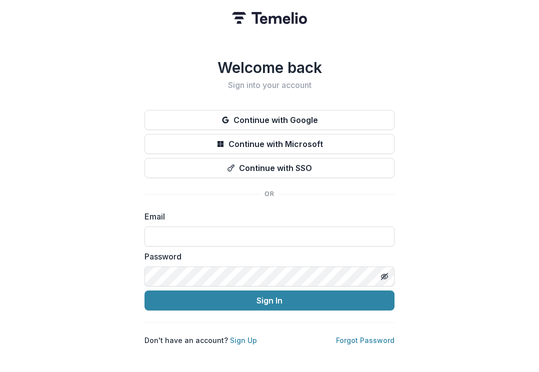 The height and width of the screenshot is (372, 539). I want to click on button: Continue with Microsoft, so click(269, 144).